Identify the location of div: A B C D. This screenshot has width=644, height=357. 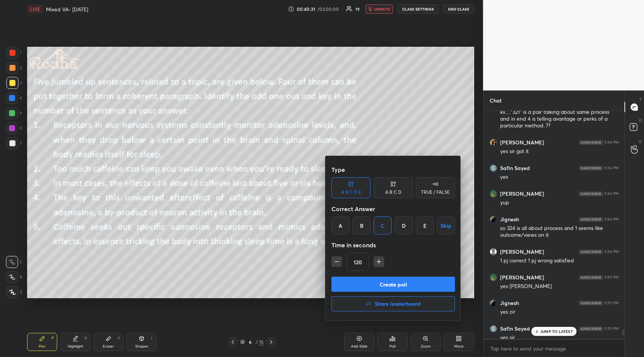
(393, 192).